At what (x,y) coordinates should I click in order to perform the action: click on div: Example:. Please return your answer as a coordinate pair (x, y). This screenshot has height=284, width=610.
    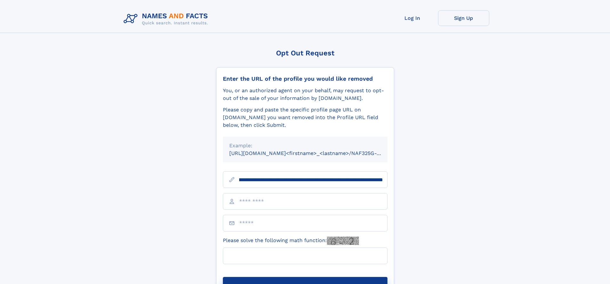
    Looking at the image, I should click on (305, 146).